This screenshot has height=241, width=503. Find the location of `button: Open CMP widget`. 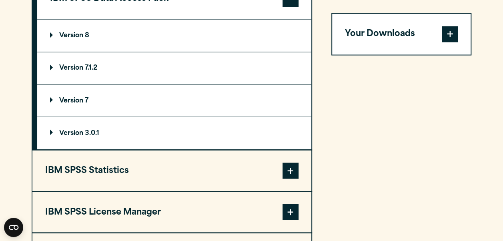

button: Open CMP widget is located at coordinates (14, 227).